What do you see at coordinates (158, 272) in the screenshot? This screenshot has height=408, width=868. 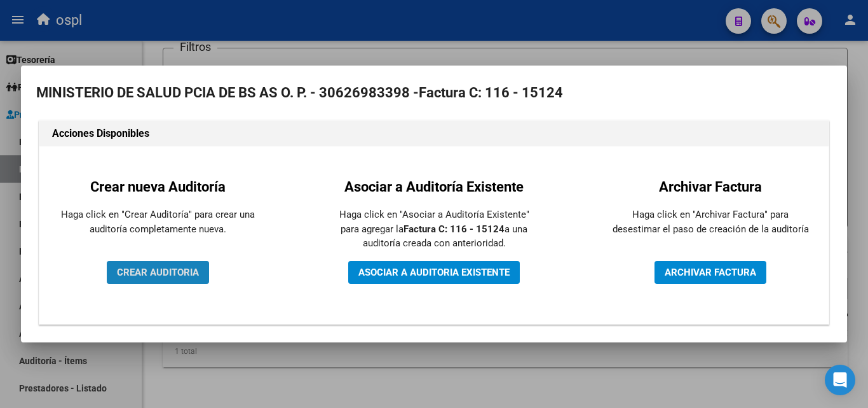 I see `span: CREAR AUDITORIA` at bounding box center [158, 272].